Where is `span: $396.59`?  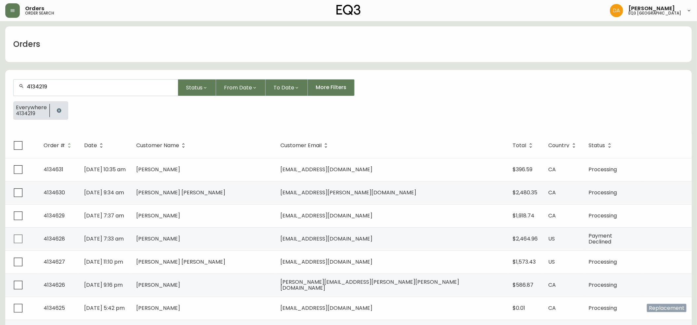
span: $396.59 is located at coordinates (523, 169).